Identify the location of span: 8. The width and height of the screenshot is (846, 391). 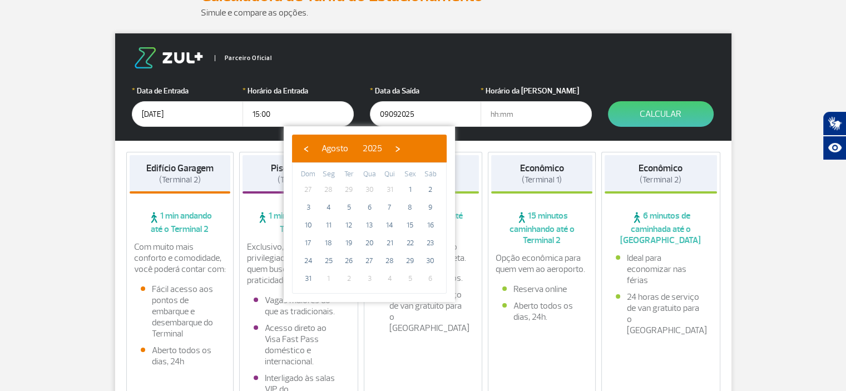
(410, 208).